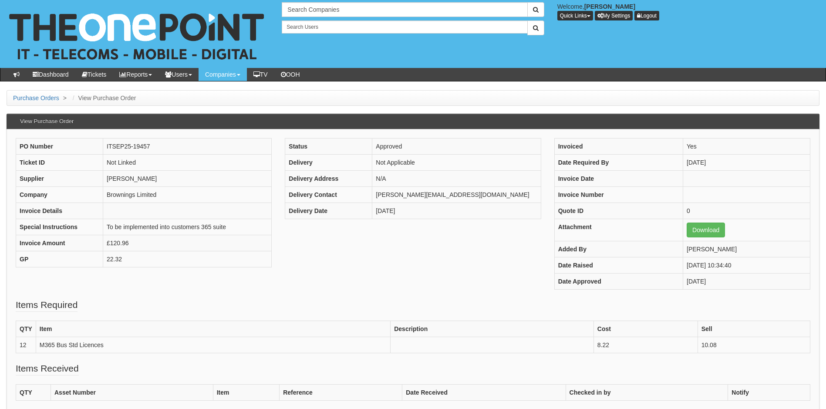  I want to click on td: M365 Bus Std Licences, so click(213, 345).